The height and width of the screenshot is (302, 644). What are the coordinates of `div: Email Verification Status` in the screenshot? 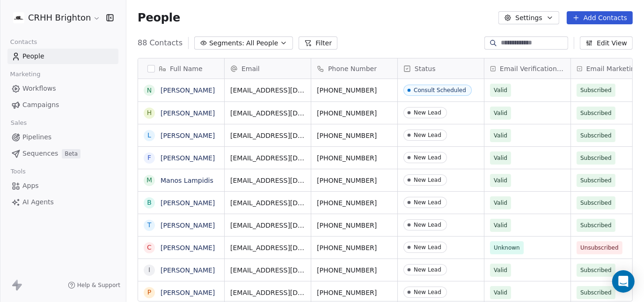 It's located at (528, 68).